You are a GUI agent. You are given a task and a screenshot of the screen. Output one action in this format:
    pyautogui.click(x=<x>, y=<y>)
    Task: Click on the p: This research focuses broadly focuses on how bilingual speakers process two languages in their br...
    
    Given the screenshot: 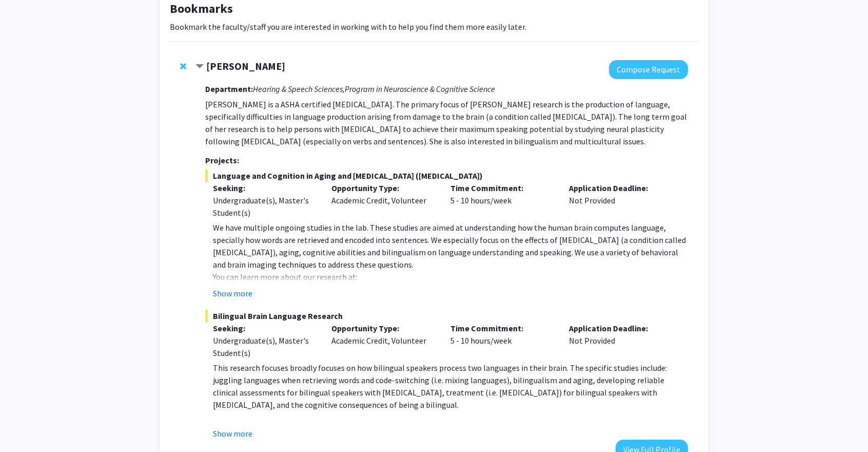 What is the action you would take?
    pyautogui.click(x=450, y=386)
    